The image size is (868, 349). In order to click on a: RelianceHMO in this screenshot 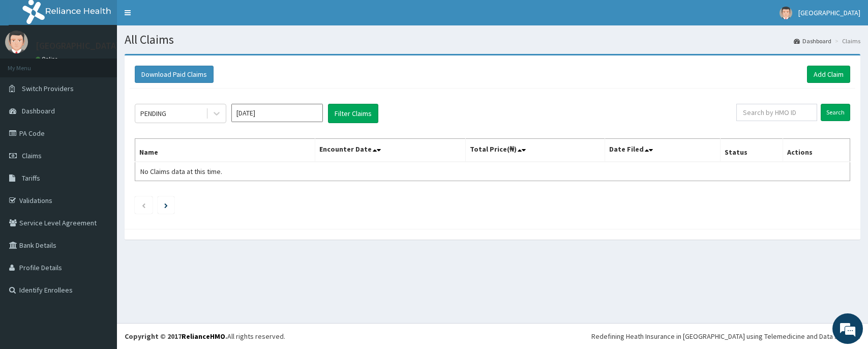, I will do `click(203, 336)`.